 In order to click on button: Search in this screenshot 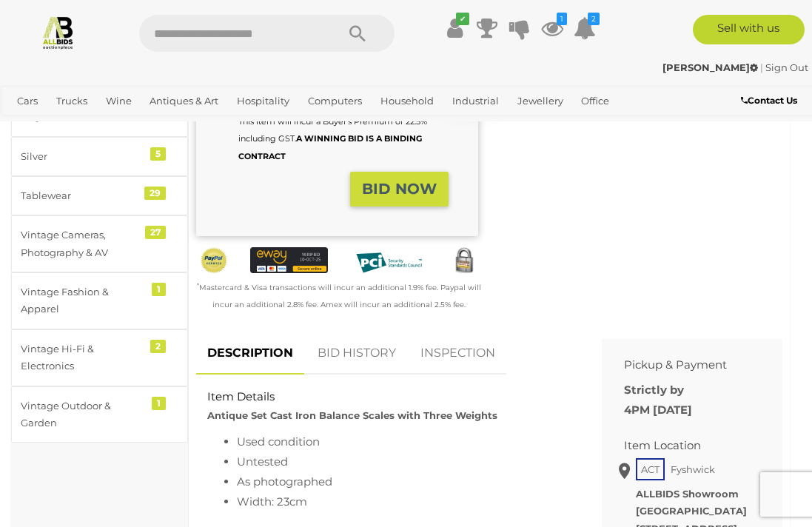, I will do `click(357, 33)`.